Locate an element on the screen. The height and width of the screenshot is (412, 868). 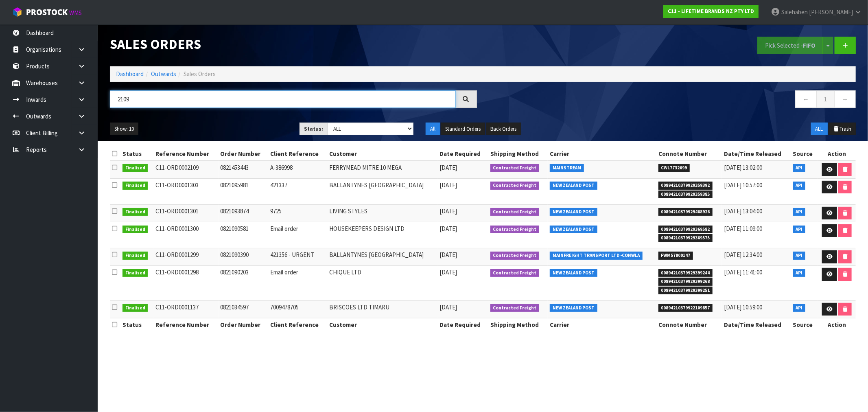
button: Trash is located at coordinates (842, 129).